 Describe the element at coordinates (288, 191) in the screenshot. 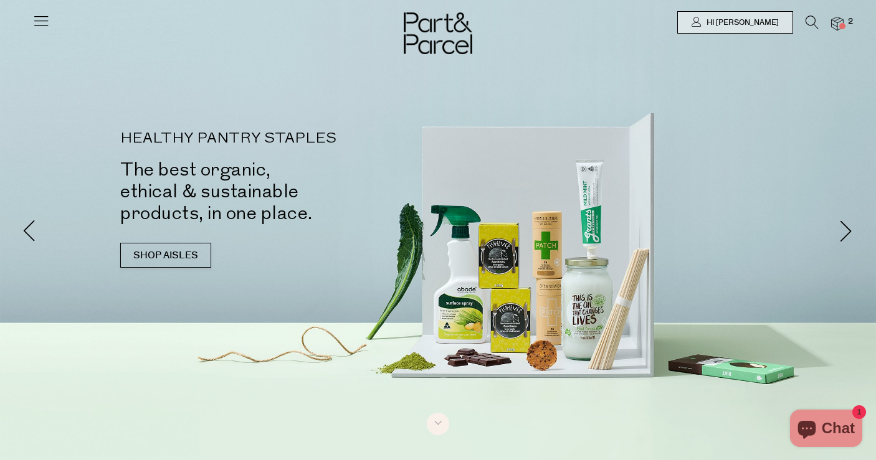

I see `h2: The best organic, ethical & sustainable products, in one place.` at that location.